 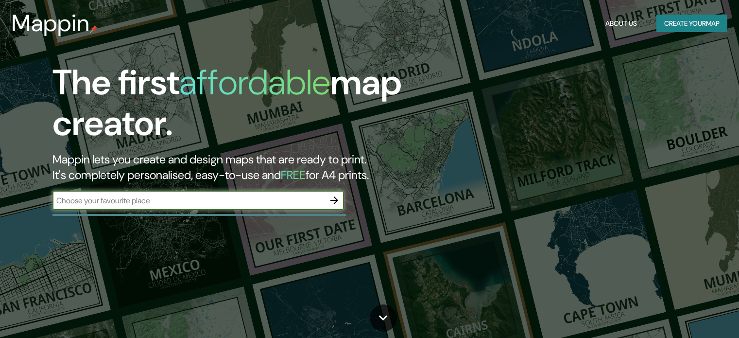 I want to click on h5: FREE, so click(x=293, y=175).